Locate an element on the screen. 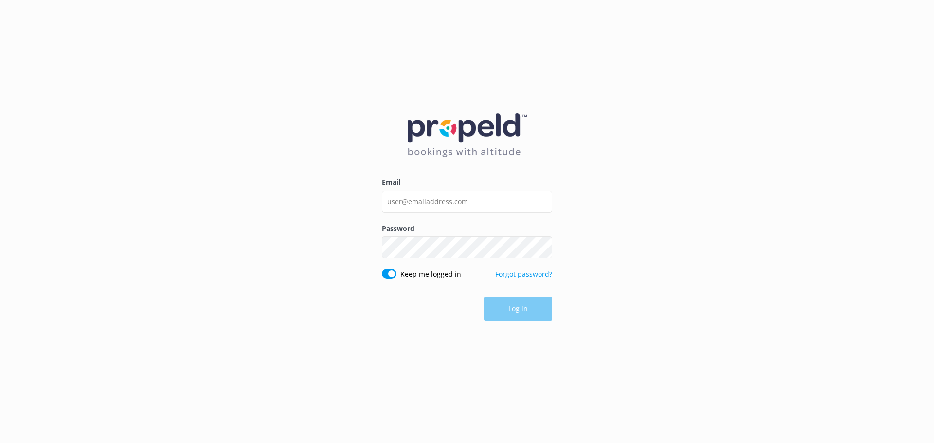  label: Email is located at coordinates (467, 183).